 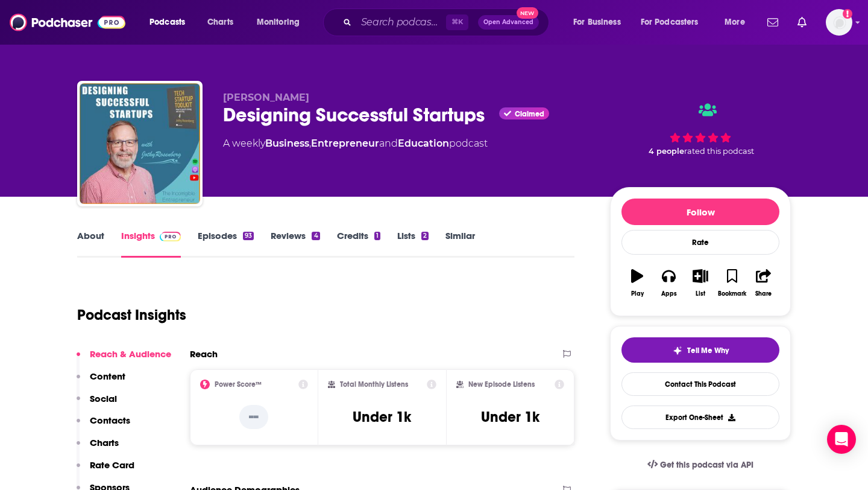 What do you see at coordinates (287, 143) in the screenshot?
I see `a: Business` at bounding box center [287, 143].